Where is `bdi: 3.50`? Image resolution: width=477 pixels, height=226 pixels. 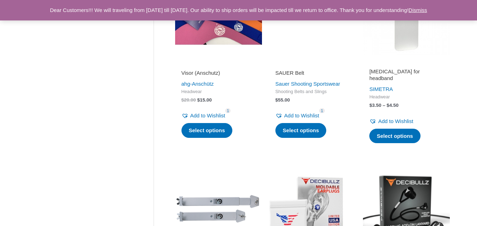
bdi: 3.50 is located at coordinates (375, 105).